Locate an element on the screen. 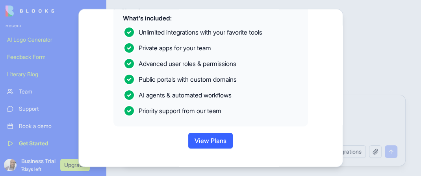 Image resolution: width=421 pixels, height=176 pixels. div: Public portals with custom domains is located at coordinates (187, 79).